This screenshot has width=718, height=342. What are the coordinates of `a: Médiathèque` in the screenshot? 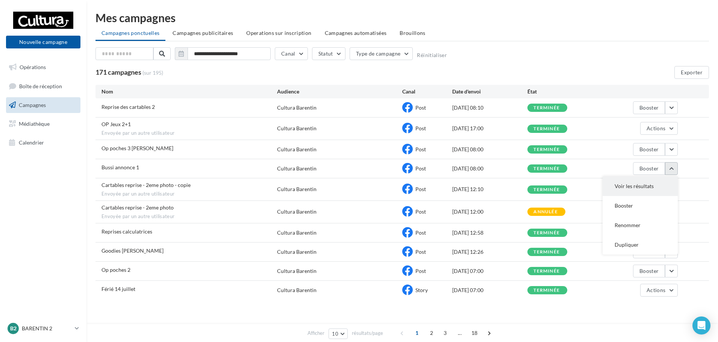 It's located at (43, 124).